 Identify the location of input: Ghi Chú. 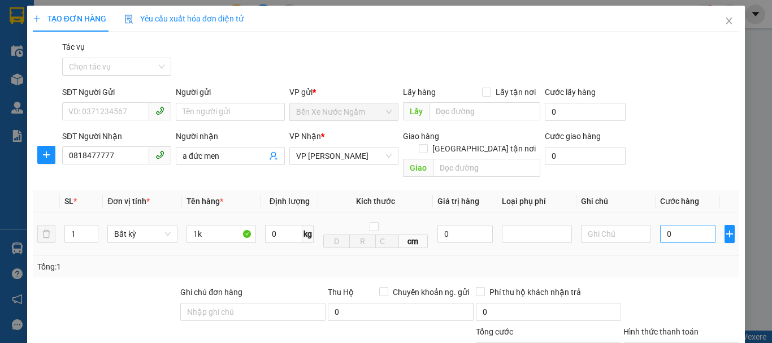
(616, 234).